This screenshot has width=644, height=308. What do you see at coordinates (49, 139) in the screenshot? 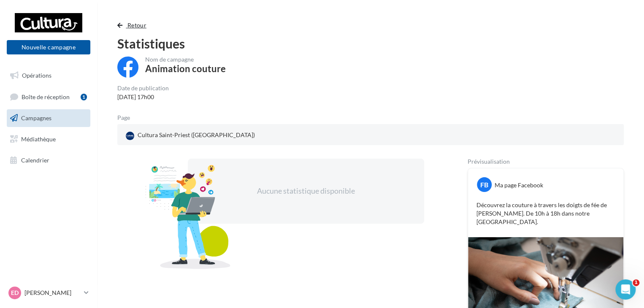
I see `a: Médiathèque` at bounding box center [49, 139].